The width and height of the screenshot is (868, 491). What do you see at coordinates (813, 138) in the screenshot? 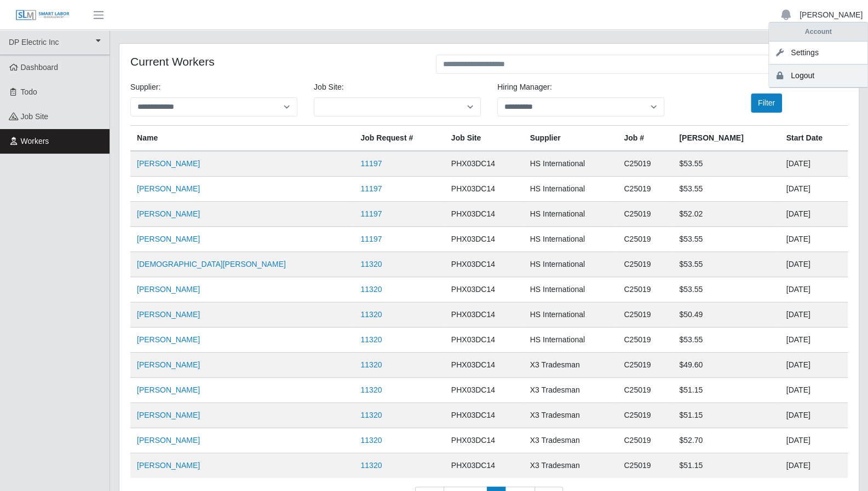
I see `th: Start Date` at bounding box center [813, 138].